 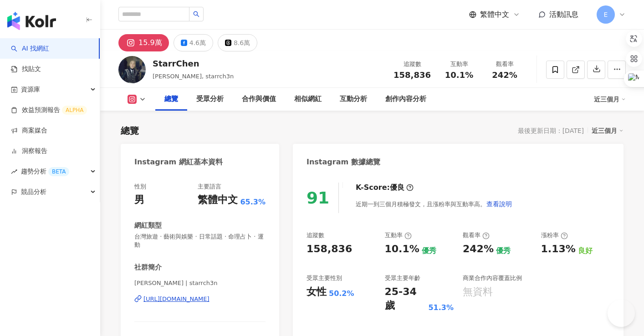 I want to click on img: logo, so click(x=32, y=21).